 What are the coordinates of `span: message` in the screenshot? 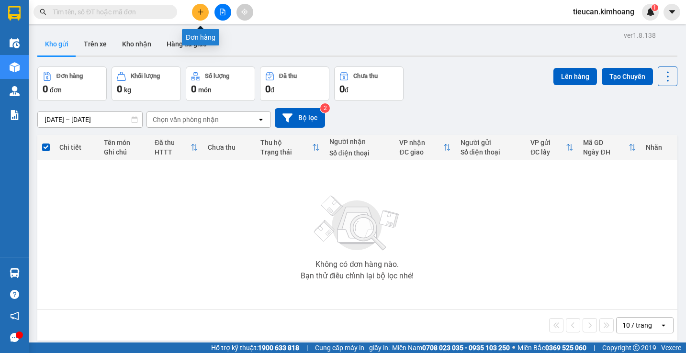 It's located at (14, 337).